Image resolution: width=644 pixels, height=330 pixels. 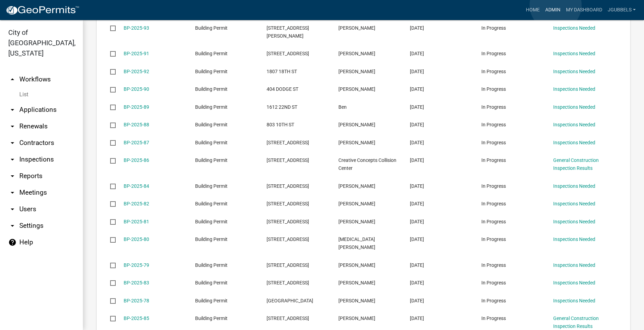 I want to click on a: BP-2025-84, so click(x=136, y=186).